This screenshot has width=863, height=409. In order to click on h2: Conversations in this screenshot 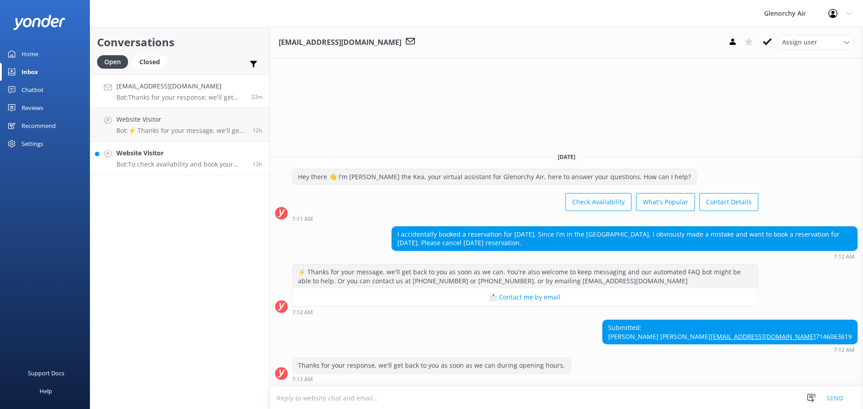, I will do `click(180, 42)`.